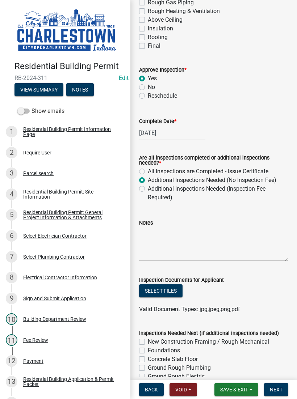 This screenshot has width=297, height=399. I want to click on div: Parcel search, so click(38, 173).